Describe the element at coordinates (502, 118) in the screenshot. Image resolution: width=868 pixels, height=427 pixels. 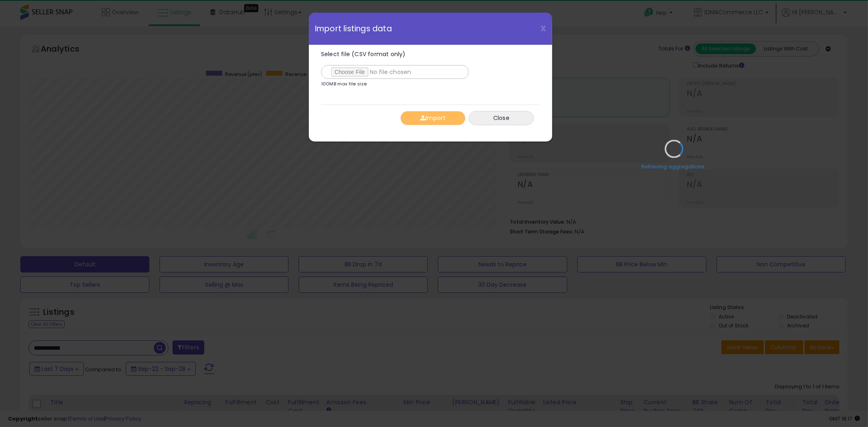
I see `button: Close` at that location.